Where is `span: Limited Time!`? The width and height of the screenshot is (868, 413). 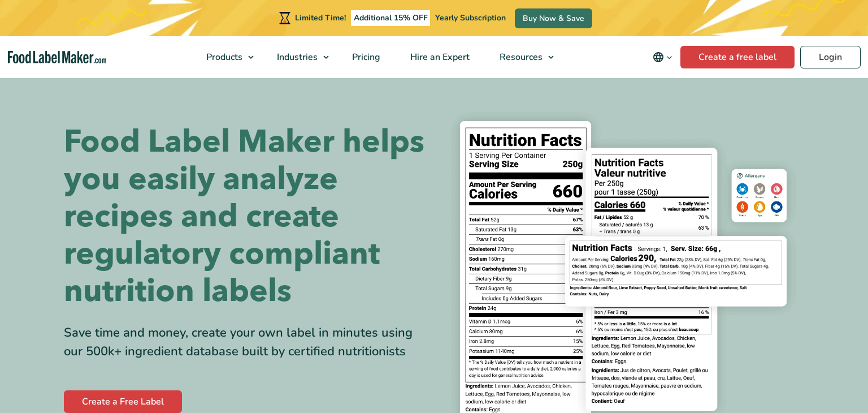
span: Limited Time! is located at coordinates (320, 17).